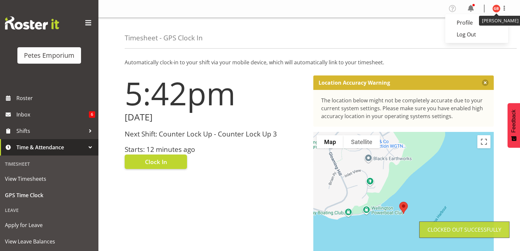 The height and width of the screenshot is (251, 520). Describe the element at coordinates (49, 210) in the screenshot. I see `div: Leave` at that location.